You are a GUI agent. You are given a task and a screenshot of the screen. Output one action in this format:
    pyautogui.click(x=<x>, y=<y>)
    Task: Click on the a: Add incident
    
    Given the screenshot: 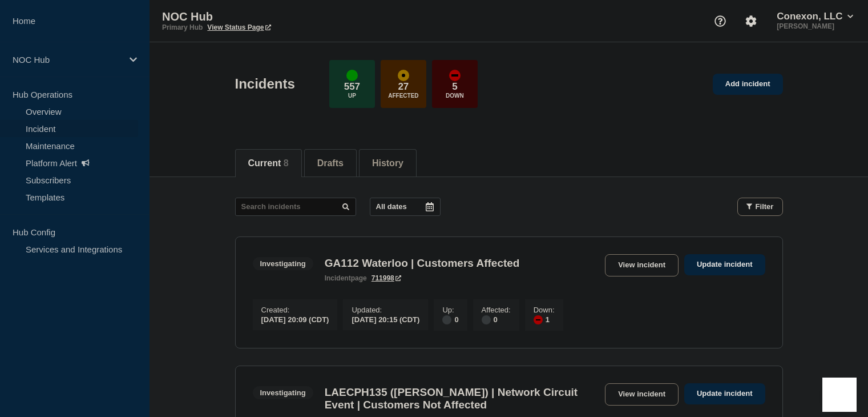 What is the action you would take?
    pyautogui.click(x=748, y=84)
    